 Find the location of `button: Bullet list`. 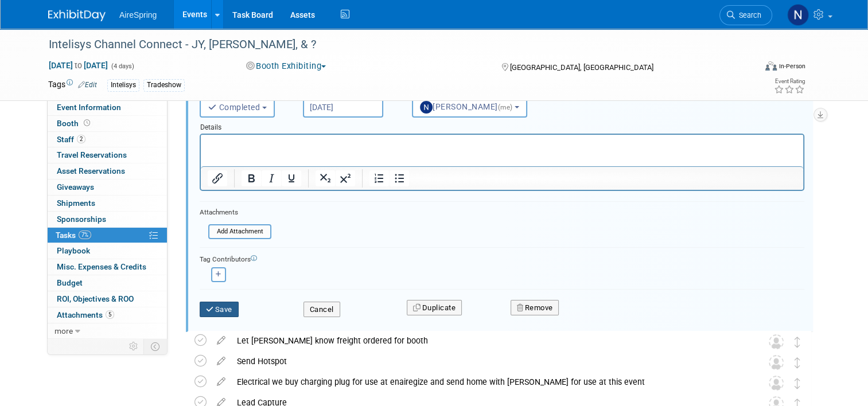

button: Bullet list is located at coordinates (399, 178).